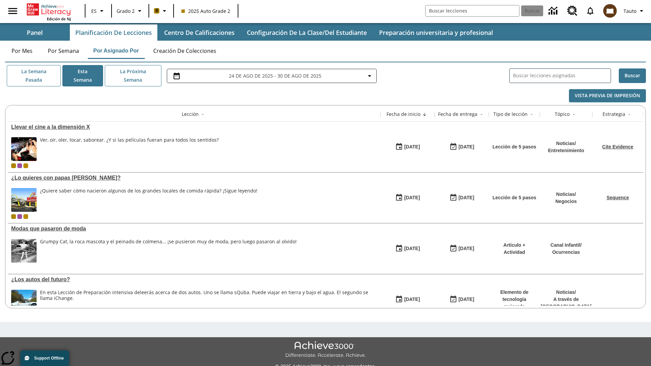 Image resolution: width=651 pixels, height=366 pixels. Describe the element at coordinates (572, 11) in the screenshot. I see `a: Centro de recursos, Se abrirá en una pestaña nueva.` at that location.